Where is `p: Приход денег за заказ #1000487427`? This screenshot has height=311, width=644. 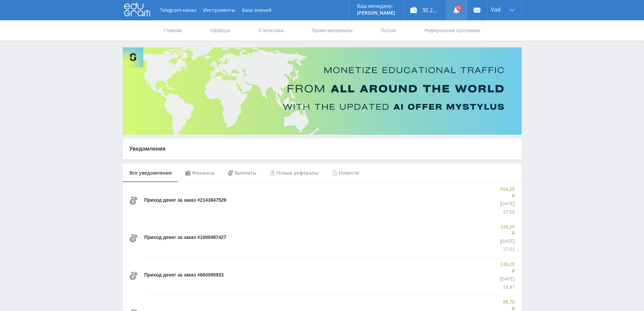 p: Приход денег за заказ #1000487427 is located at coordinates (186, 237).